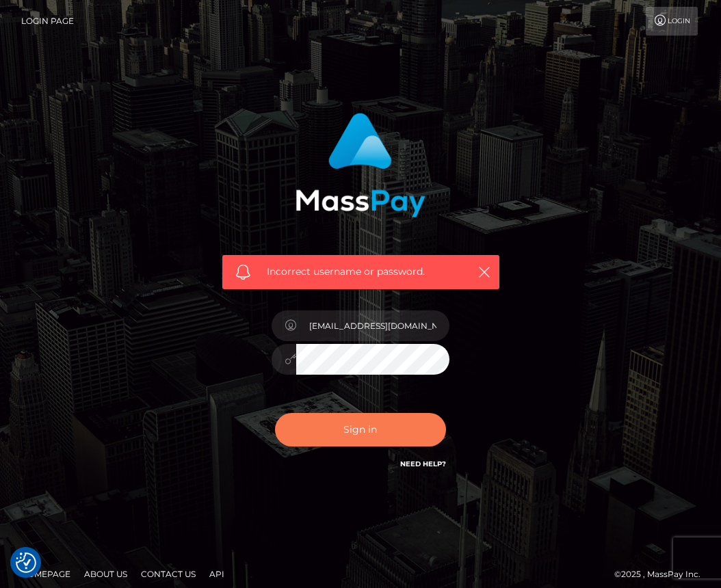 This screenshot has height=588, width=721. What do you see at coordinates (662, 575) in the screenshot?
I see `div: © 2025 , MassPay Inc.` at bounding box center [662, 575].